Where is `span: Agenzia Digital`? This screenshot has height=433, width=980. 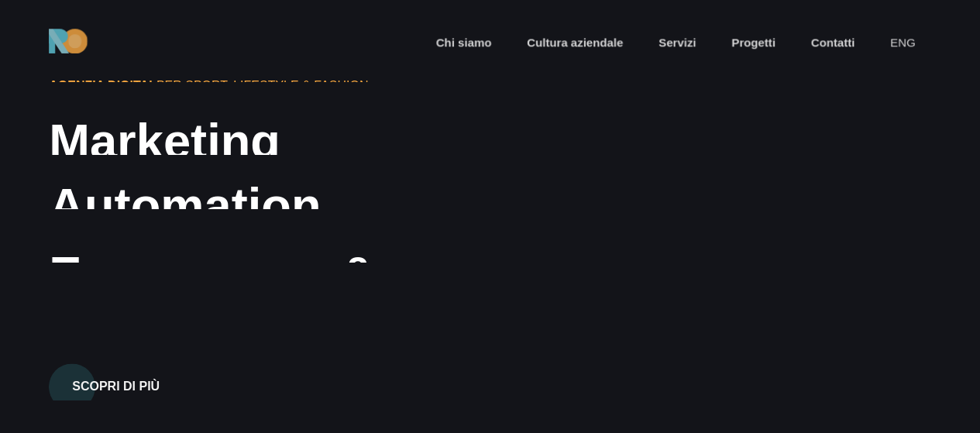 span: Agenzia Digital is located at coordinates (102, 85).